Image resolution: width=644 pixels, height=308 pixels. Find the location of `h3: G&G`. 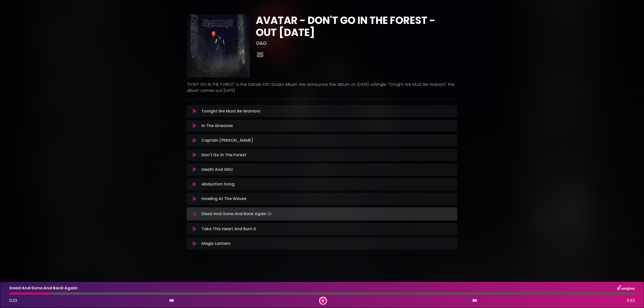

h3: G&G is located at coordinates (356, 43).